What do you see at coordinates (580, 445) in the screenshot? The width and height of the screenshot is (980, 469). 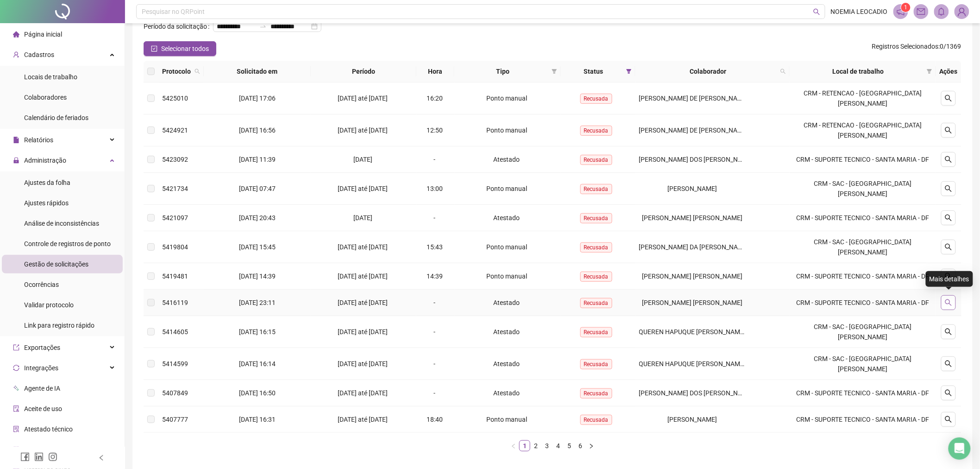 I see `li: 6` at bounding box center [580, 445].